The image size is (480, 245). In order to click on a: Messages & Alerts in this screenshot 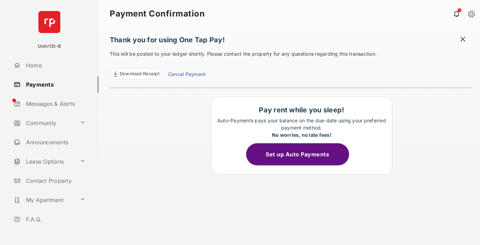, I will do `click(55, 104)`.